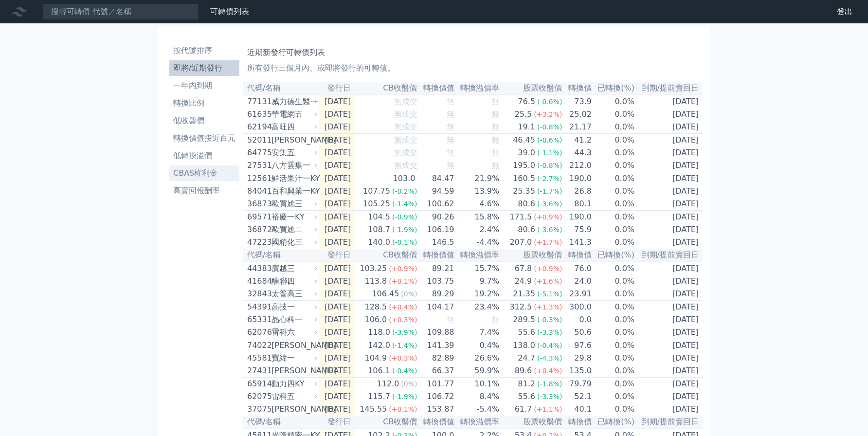 This screenshot has width=868, height=436. Describe the element at coordinates (258, 243) in the screenshot. I see `div: 47223` at that location.